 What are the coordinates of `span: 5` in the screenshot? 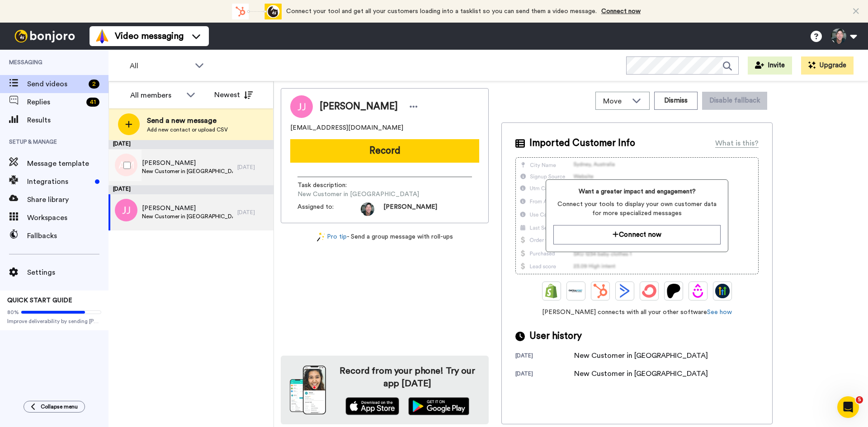 It's located at (859, 400).